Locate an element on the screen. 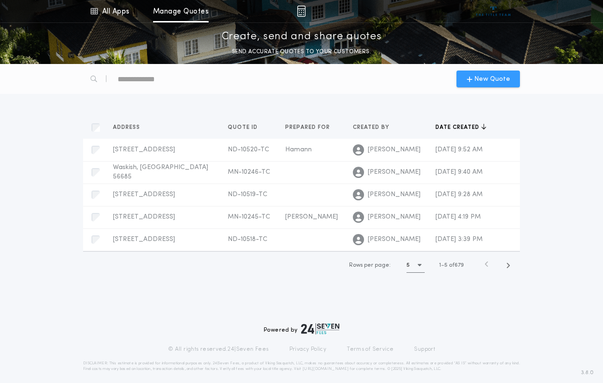 This screenshot has height=383, width=603. p: Create, send and share quotes is located at coordinates (302, 37).